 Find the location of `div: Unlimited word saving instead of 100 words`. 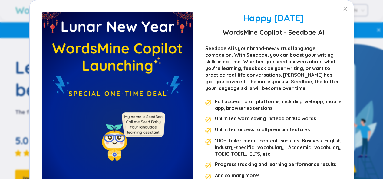

div: Unlimited word saving instead of 100 words is located at coordinates (265, 119).